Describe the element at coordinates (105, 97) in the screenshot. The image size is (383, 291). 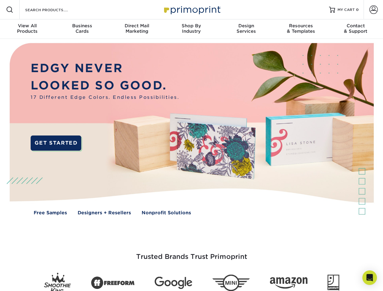
I see `span: 17 Different Edge Colors. Endless Possibilities.` at that location.